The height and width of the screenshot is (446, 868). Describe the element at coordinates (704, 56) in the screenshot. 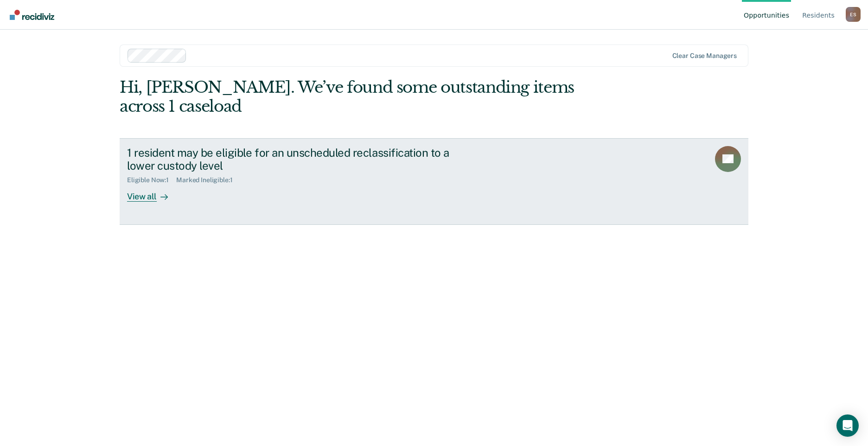

I see `div: Clear case managers` at that location.